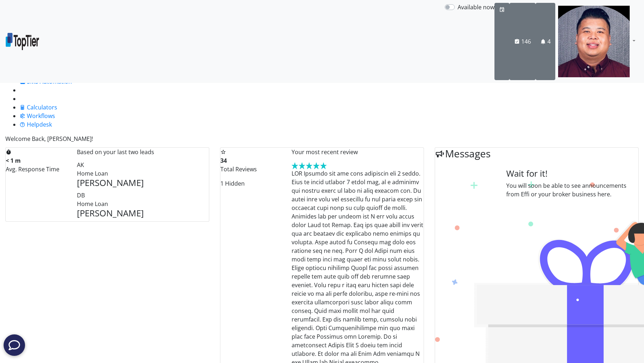 The width and height of the screenshot is (644, 363). Describe the element at coordinates (143, 152) in the screenshot. I see `p: Based on your last two leads` at that location.